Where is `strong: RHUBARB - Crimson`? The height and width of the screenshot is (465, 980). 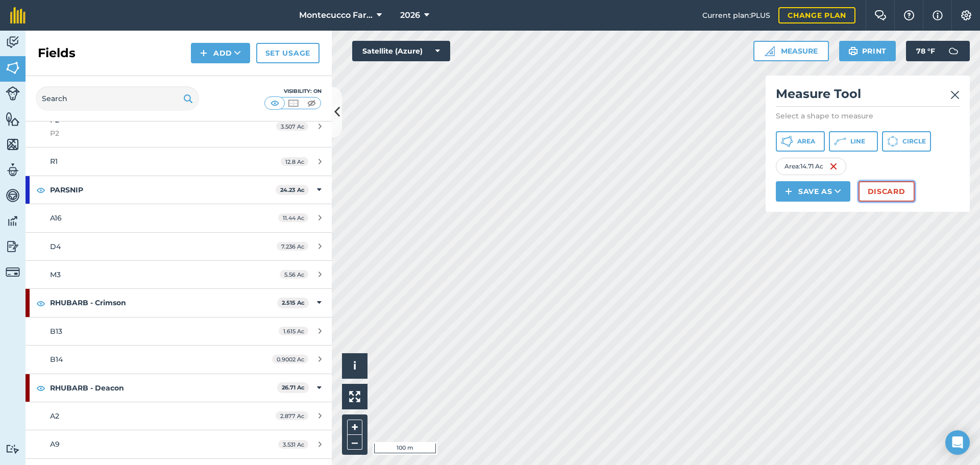
strong: RHUBARB - Crimson is located at coordinates (163, 303).